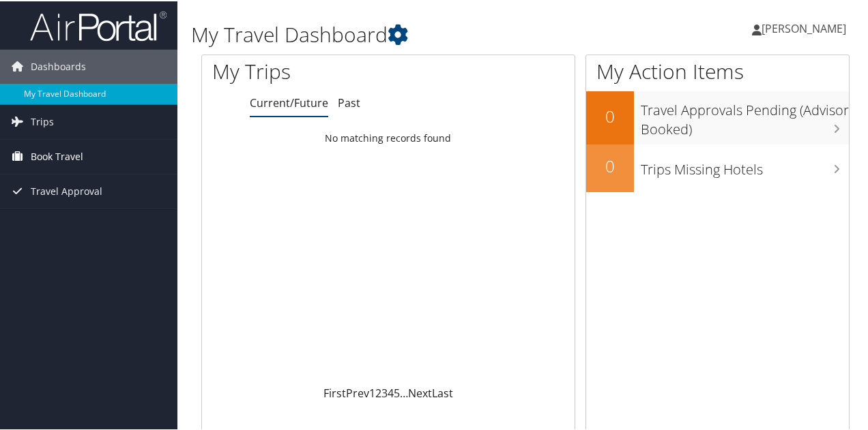  I want to click on a: 4, so click(390, 392).